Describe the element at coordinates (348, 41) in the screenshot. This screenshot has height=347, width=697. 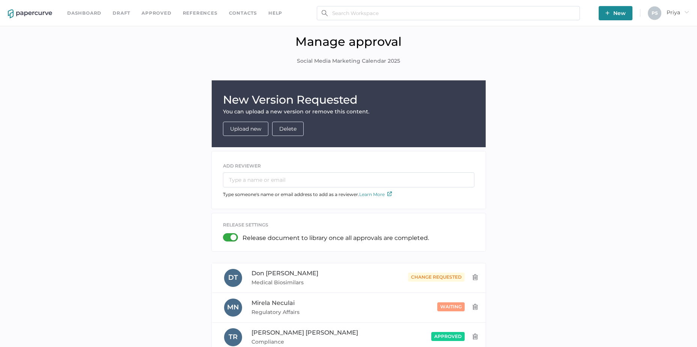
I see `h1: Manage approval` at that location.